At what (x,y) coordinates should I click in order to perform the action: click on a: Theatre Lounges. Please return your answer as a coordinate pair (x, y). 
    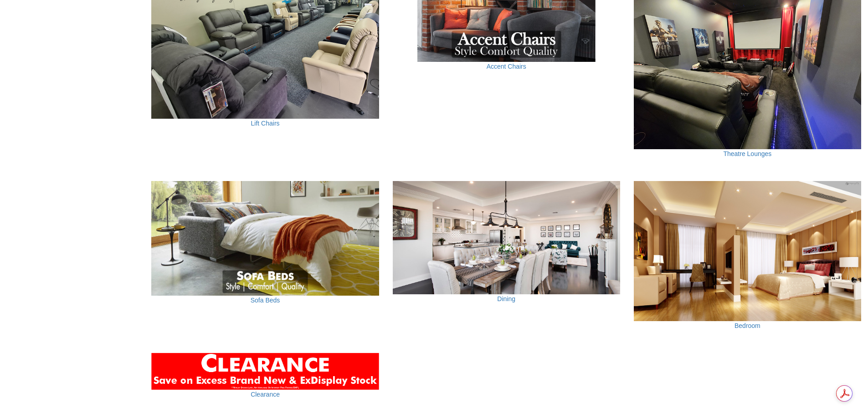
    Looking at the image, I should click on (747, 153).